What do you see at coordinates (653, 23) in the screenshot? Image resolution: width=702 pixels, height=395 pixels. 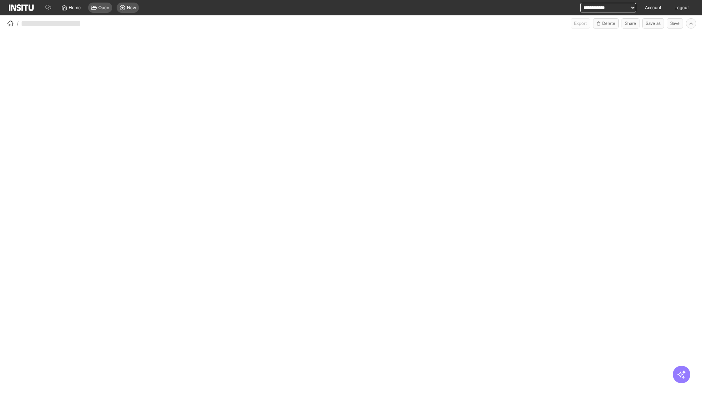 I see `button: Save as` at bounding box center [653, 23].